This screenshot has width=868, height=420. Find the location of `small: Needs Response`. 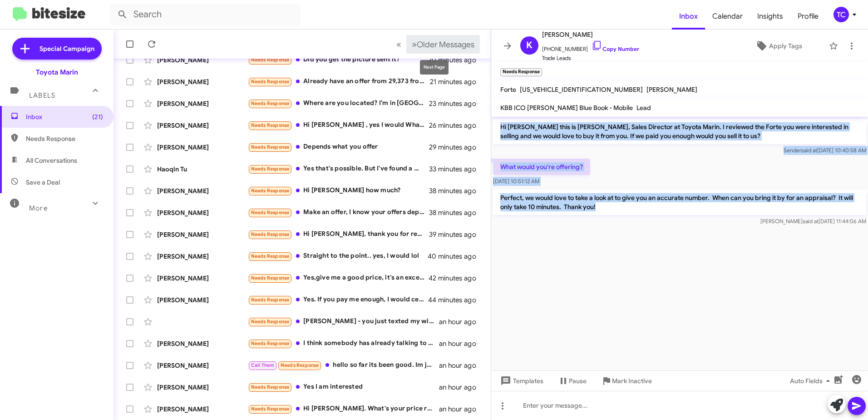

small: Needs Response is located at coordinates (521, 72).